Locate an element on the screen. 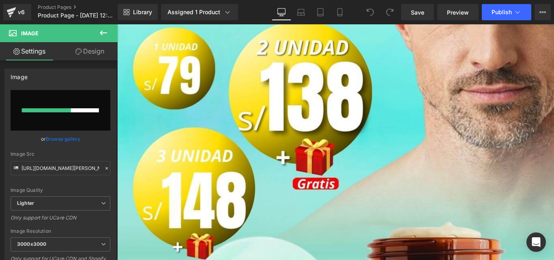  a: Design is located at coordinates (90, 51).